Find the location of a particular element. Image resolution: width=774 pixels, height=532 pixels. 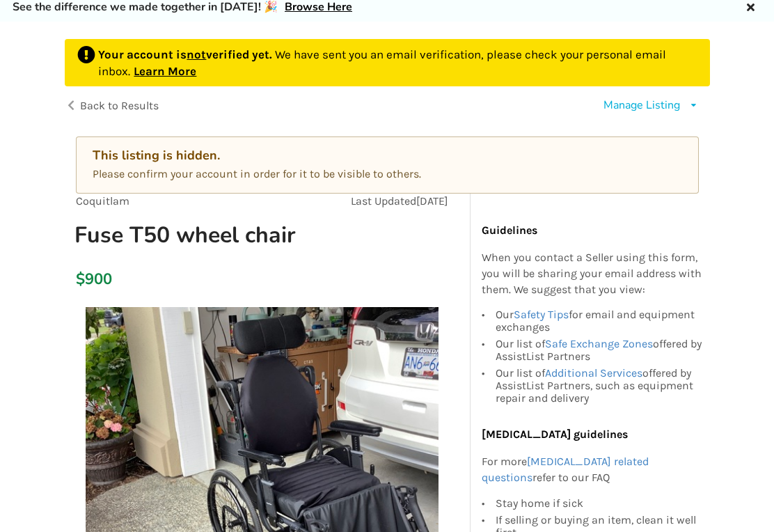

div: This listing is hidden. is located at coordinates (387, 155).